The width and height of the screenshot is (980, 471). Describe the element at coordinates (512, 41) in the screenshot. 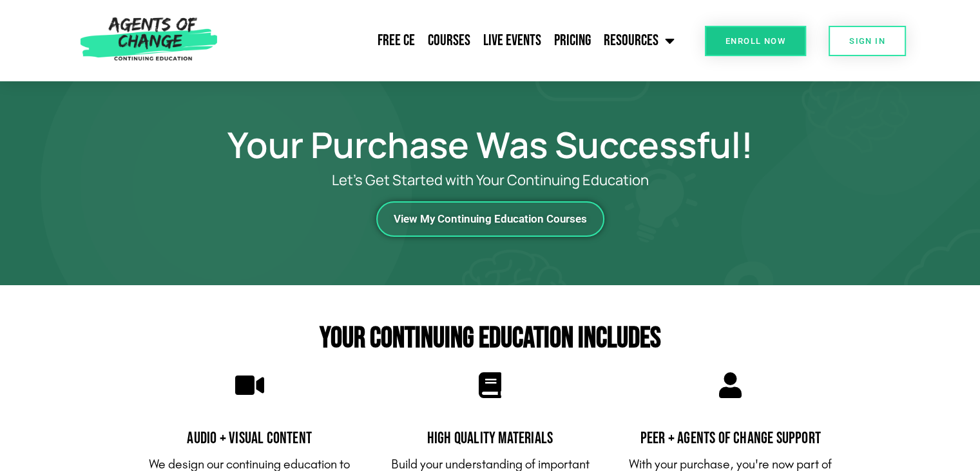

I see `a: Live Events` at that location.